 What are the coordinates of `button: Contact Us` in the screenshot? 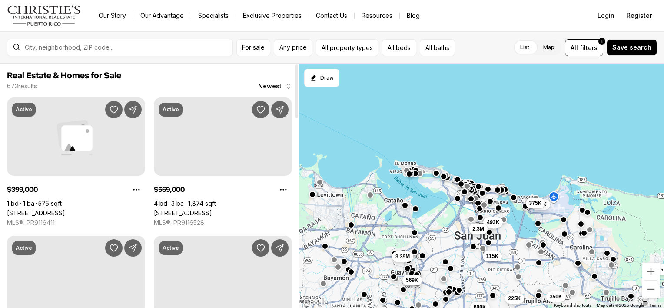 It's located at (332, 16).